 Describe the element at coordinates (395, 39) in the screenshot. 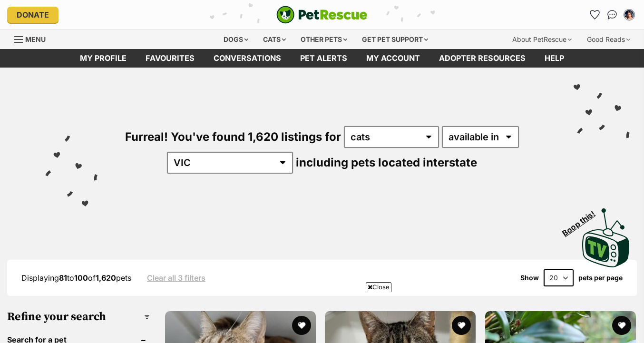

I see `div: Get pet support` at that location.